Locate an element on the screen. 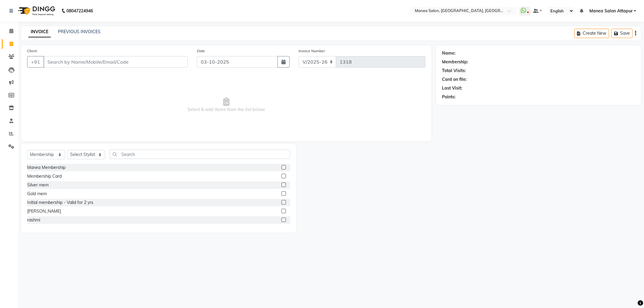 The image size is (644, 308). span: Manea Salon Attapur is located at coordinates (611, 11).